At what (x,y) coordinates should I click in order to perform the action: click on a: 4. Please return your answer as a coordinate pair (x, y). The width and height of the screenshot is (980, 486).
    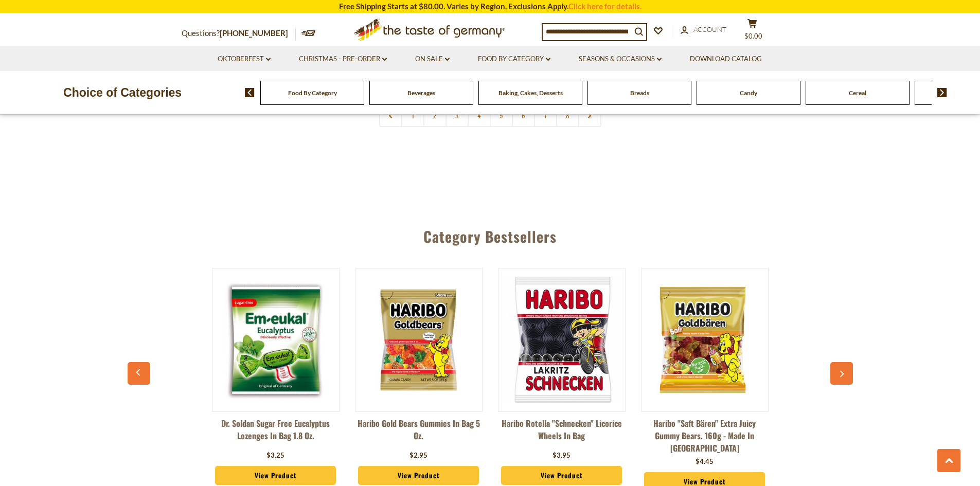
    Looking at the image, I should click on (479, 115).